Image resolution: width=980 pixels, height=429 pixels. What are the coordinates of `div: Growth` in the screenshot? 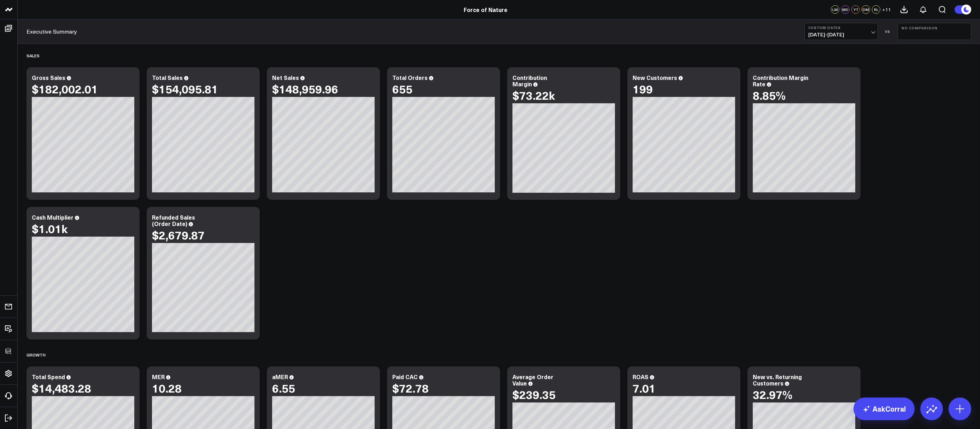 It's located at (36, 355).